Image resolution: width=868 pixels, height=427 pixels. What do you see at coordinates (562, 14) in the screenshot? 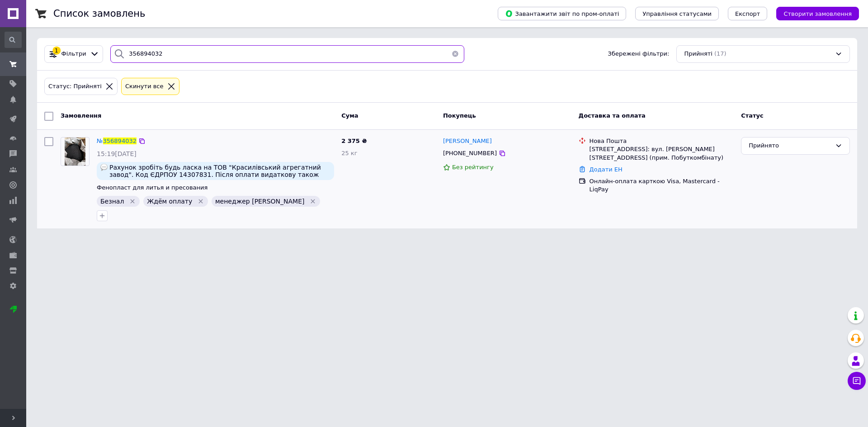
I see `span: Завантажити звіт по пром-оплаті` at bounding box center [562, 14].